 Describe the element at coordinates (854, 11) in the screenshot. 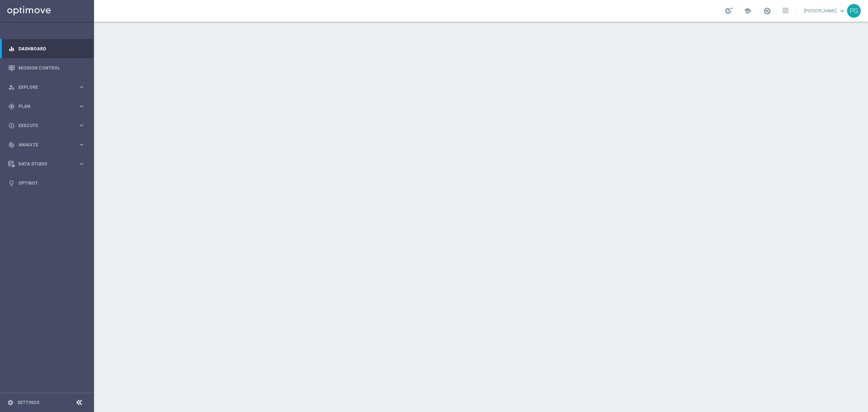

I see `div: PG` at that location.